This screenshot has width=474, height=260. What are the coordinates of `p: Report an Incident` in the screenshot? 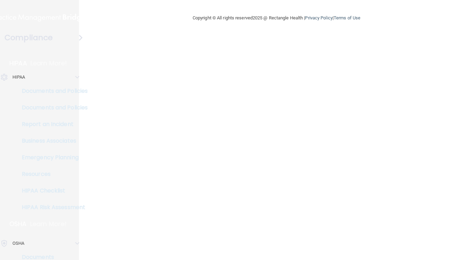 It's located at (52, 124).